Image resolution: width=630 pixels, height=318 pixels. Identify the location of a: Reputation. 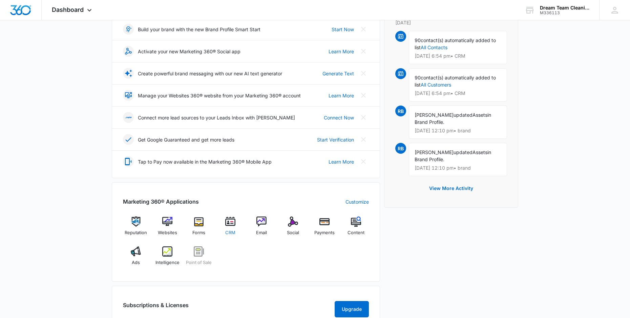
(136, 228).